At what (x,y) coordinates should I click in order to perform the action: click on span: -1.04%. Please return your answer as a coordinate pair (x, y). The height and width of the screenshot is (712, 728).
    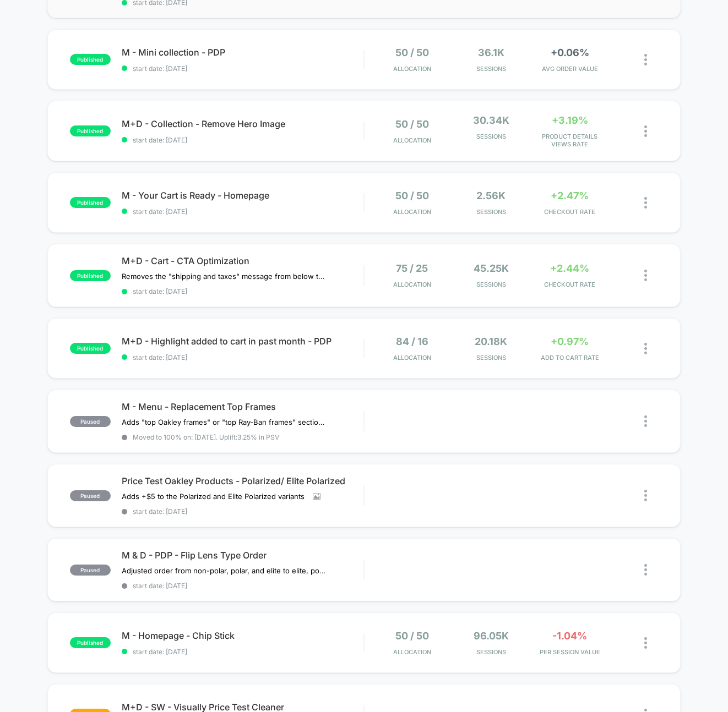
    Looking at the image, I should click on (569, 636).